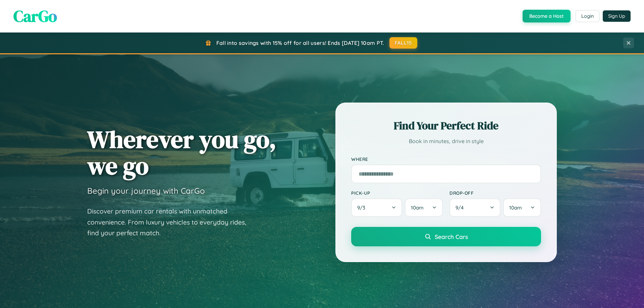 This screenshot has width=644, height=308. Describe the element at coordinates (446, 159) in the screenshot. I see `label: Where` at that location.